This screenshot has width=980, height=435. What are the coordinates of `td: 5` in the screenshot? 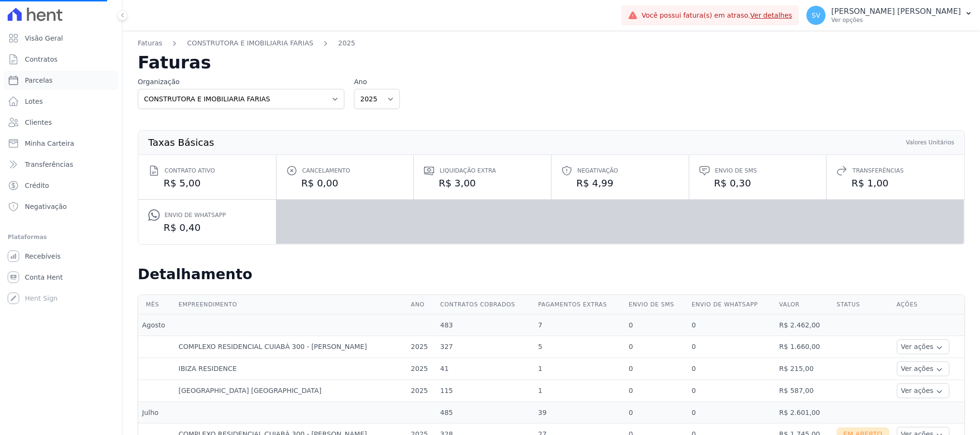 It's located at (580, 347).